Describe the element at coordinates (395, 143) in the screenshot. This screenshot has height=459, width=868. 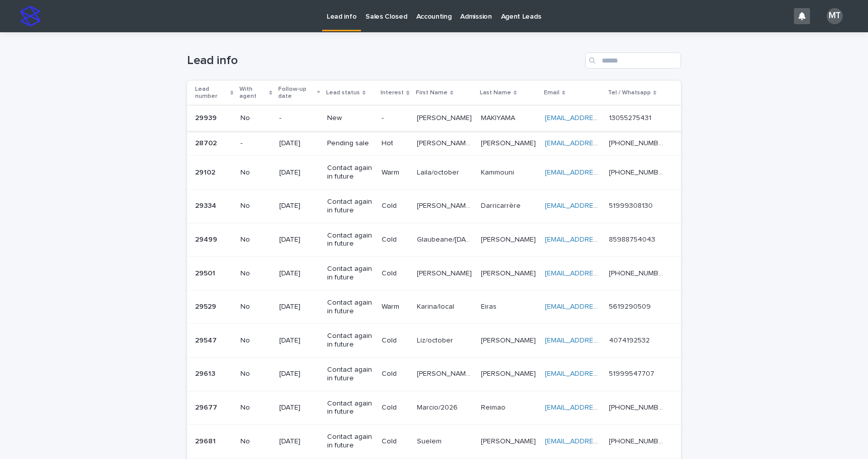
I see `p: Hot` at that location.